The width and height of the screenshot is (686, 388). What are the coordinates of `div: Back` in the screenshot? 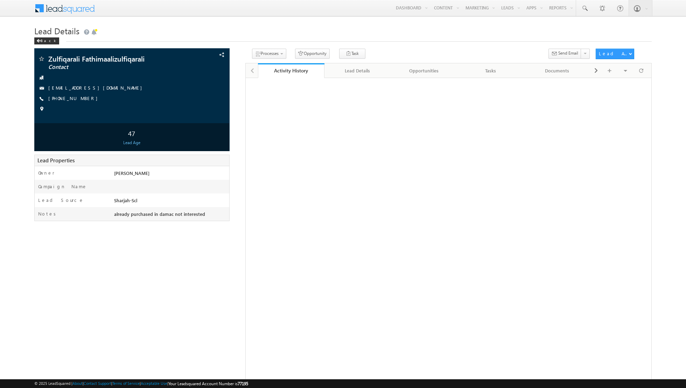 It's located at (47, 41).